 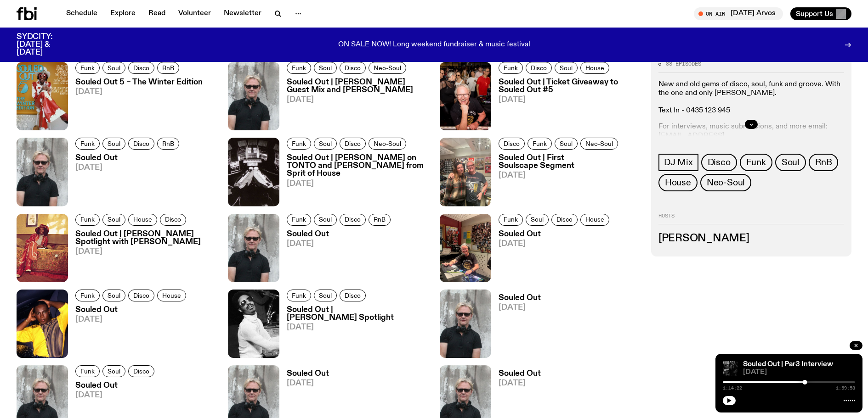 I want to click on a: Explore, so click(x=123, y=14).